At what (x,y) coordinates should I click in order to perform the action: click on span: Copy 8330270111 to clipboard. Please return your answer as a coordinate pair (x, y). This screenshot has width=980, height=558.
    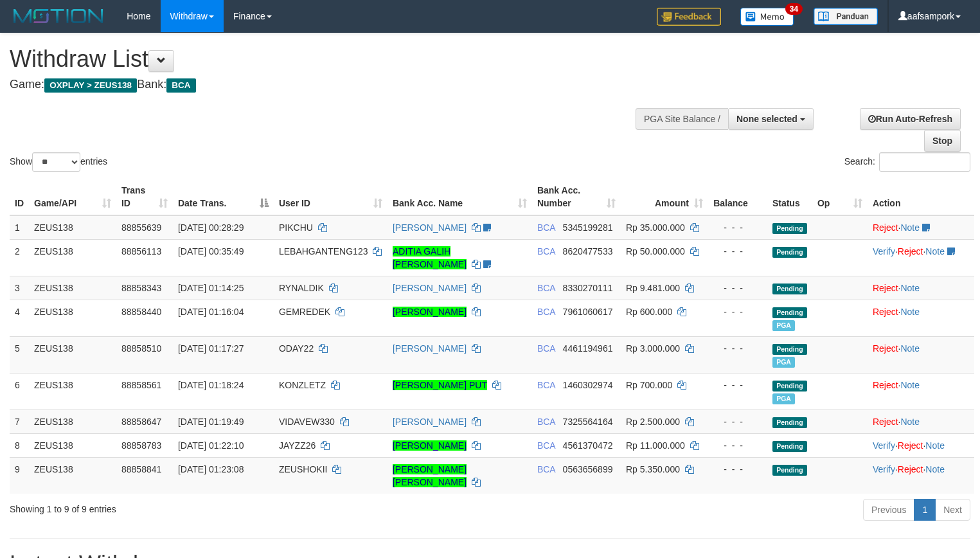
    Looking at the image, I should click on (588, 288).